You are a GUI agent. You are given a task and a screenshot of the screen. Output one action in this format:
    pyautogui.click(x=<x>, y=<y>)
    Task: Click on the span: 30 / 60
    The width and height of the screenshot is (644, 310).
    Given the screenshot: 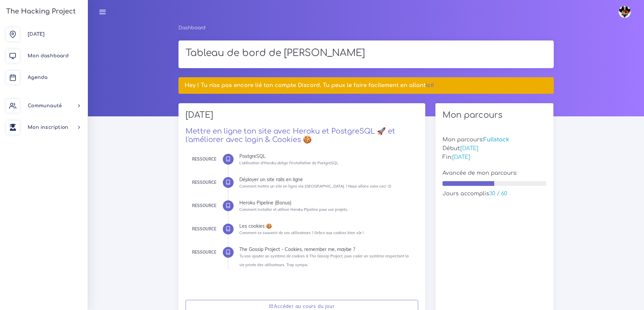 What is the action you would take?
    pyautogui.click(x=497, y=194)
    